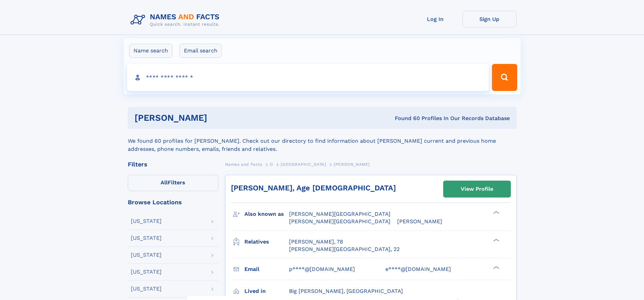 This screenshot has width=644, height=300. Describe the element at coordinates (267, 214) in the screenshot. I see `h3: Also known as` at that location.